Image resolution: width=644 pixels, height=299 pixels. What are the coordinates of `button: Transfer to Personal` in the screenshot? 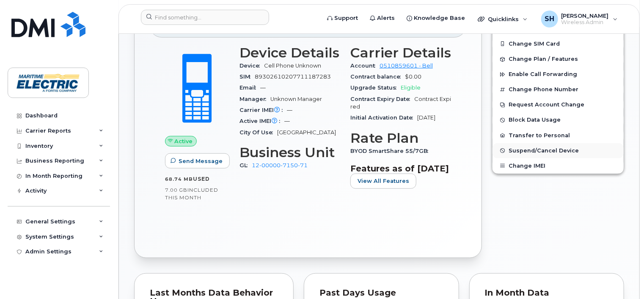 It's located at (559, 135).